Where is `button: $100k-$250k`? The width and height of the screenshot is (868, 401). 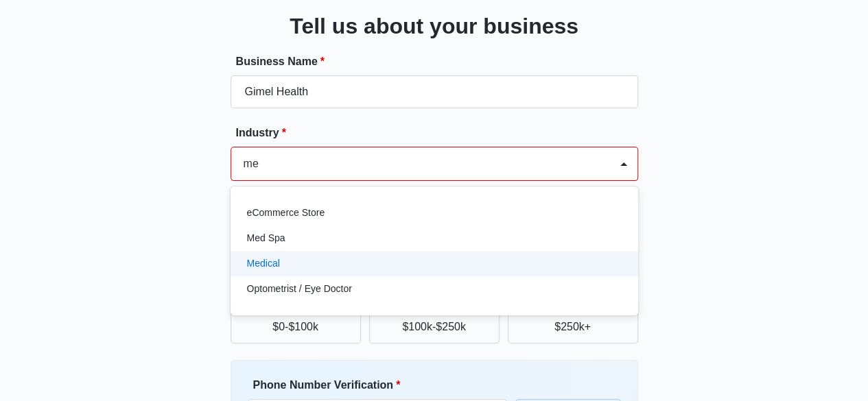 button: $100k-$250k is located at coordinates (434, 327).